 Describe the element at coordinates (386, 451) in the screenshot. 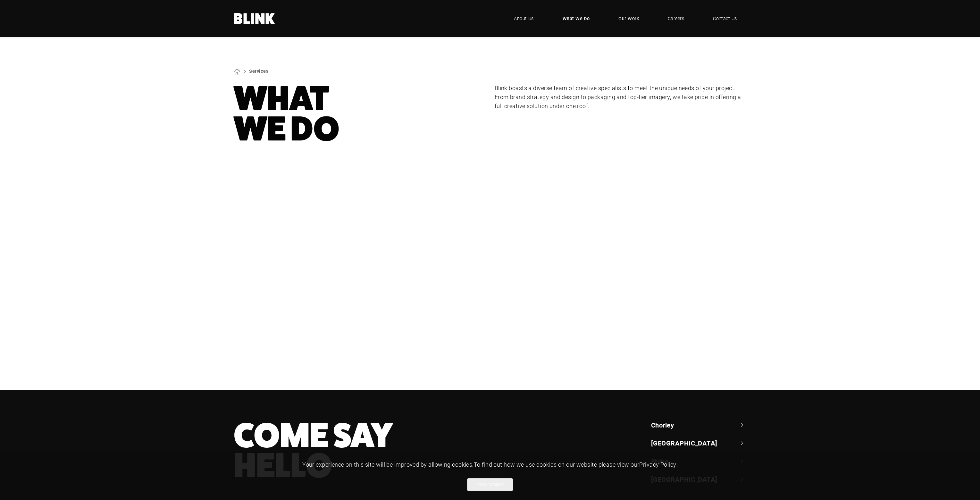

I see `h3: Come Say Hello` at that location.